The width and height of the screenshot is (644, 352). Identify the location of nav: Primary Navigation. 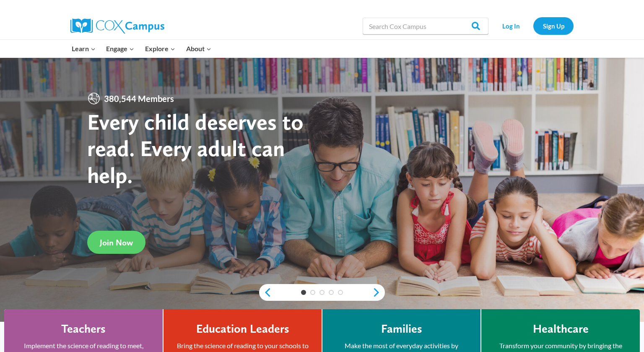
(141, 49).